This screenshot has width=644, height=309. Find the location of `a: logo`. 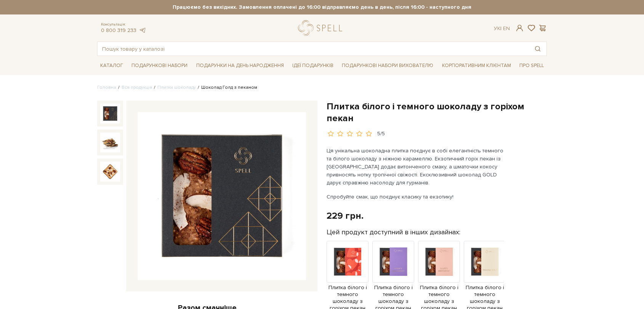

a: logo is located at coordinates (322, 28).